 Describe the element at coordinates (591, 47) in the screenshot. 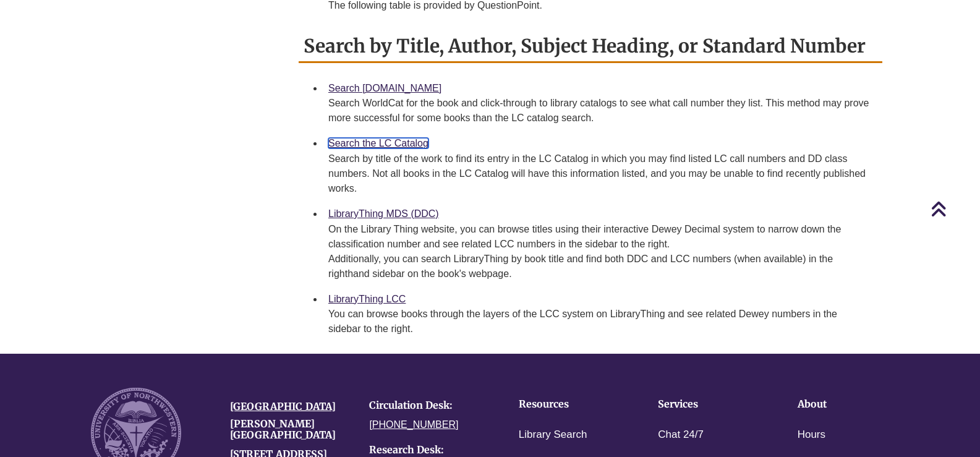

I see `h2: Search by Title, Author, Subject Heading, or Standard Number` at that location.